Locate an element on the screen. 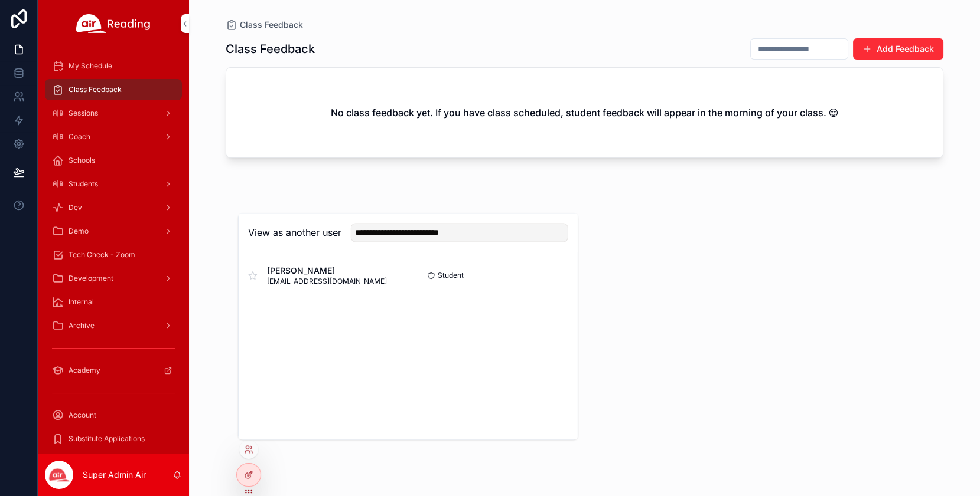 The height and width of the screenshot is (496, 980). div: scrollable content is located at coordinates (113, 250).